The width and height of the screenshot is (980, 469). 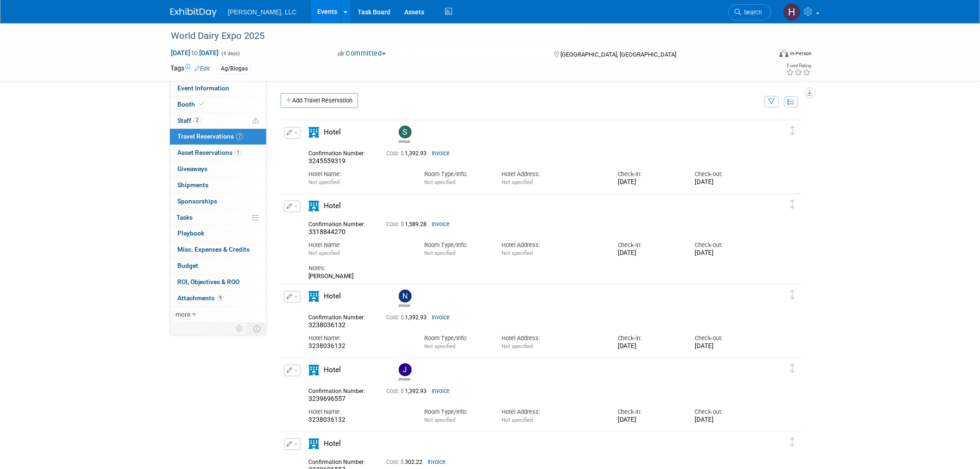 I want to click on a: Tasks, so click(x=218, y=217).